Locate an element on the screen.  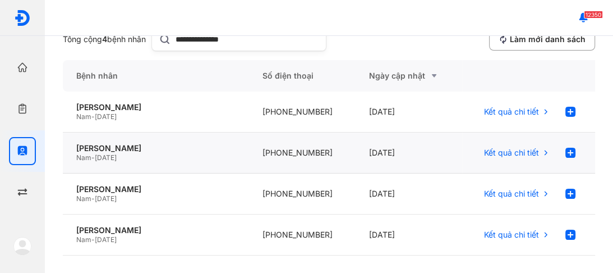
button: Làm mới danh sách is located at coordinates (542, 39).